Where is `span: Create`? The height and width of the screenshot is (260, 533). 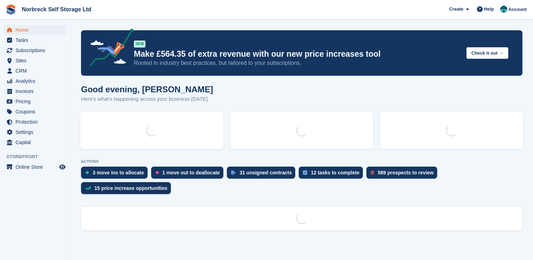
span: Create is located at coordinates (457, 9).